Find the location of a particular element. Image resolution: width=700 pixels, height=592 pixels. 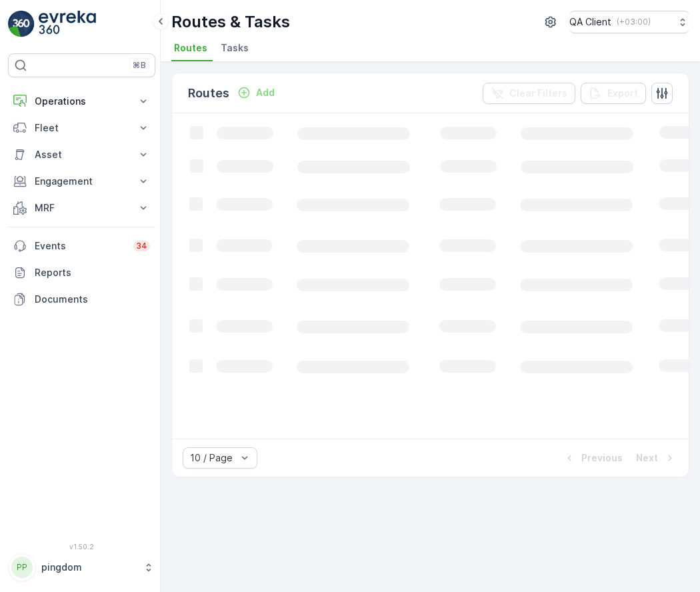

button: Previous is located at coordinates (592, 458).